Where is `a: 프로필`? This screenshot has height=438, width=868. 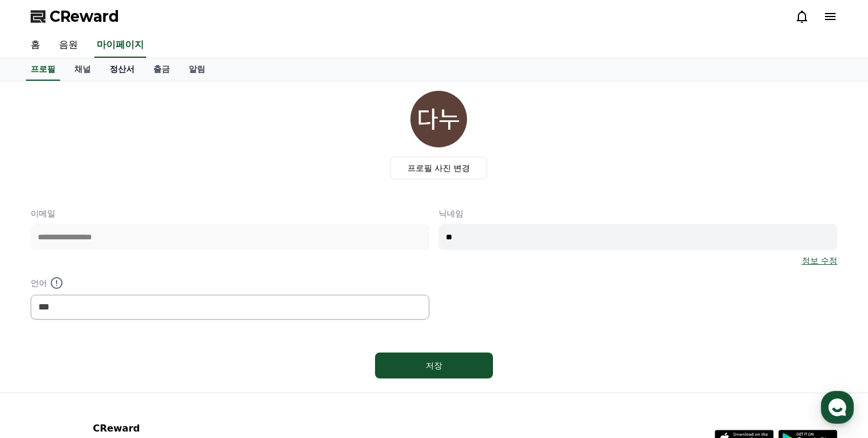
a: 프로필 is located at coordinates (43, 70).